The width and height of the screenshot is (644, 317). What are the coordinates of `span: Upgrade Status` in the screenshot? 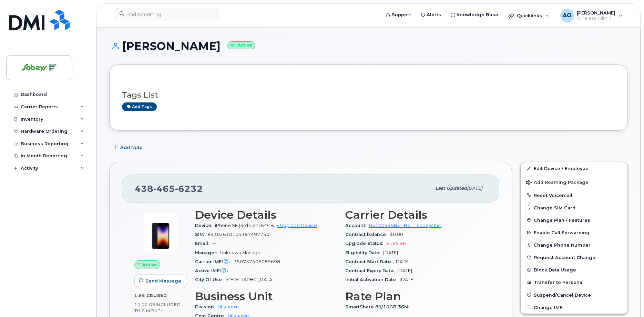 It's located at (365, 243).